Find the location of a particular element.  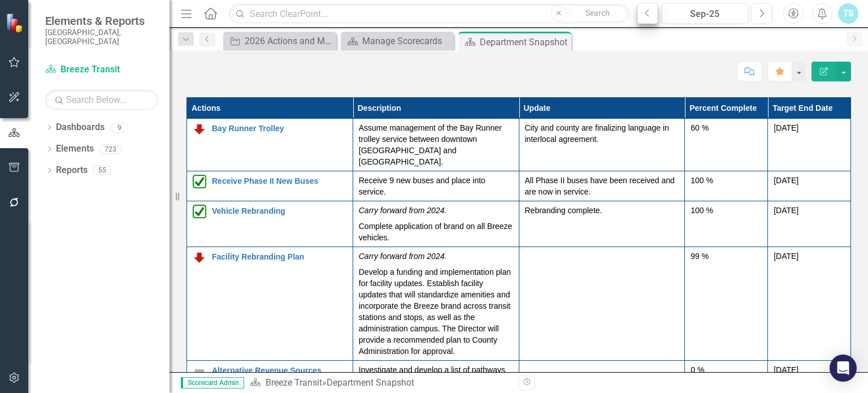

a: Bay Runner Trolley is located at coordinates (279, 128).